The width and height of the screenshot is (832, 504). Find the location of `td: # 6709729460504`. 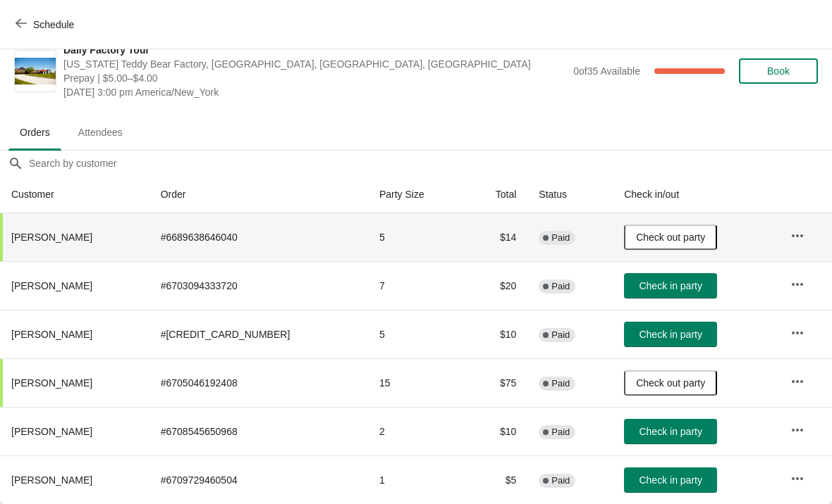

td: # 6709729460504 is located at coordinates (259, 480).